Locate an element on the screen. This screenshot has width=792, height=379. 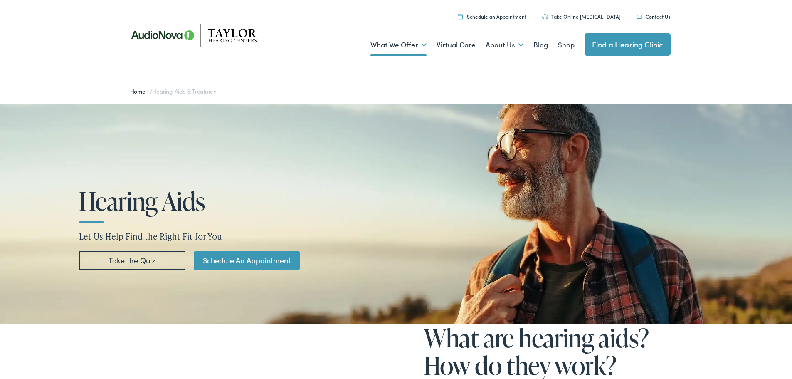
a: Contact Us is located at coordinates (653, 16).